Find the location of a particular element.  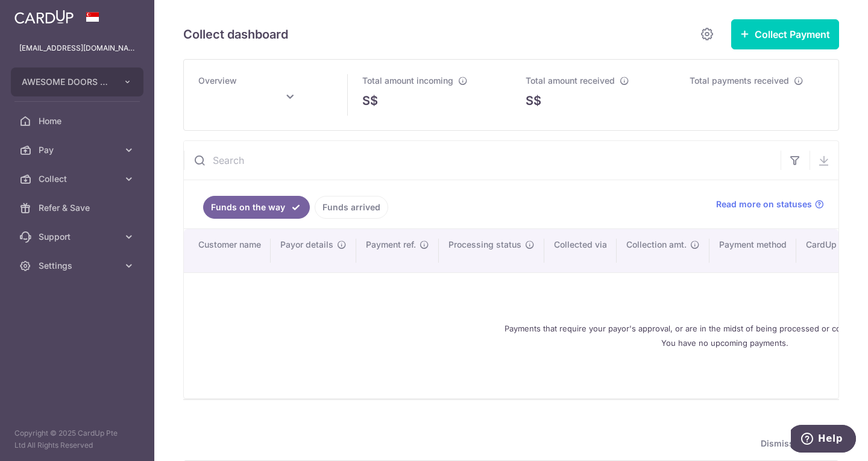

a: Read more on statuses is located at coordinates (770, 204).